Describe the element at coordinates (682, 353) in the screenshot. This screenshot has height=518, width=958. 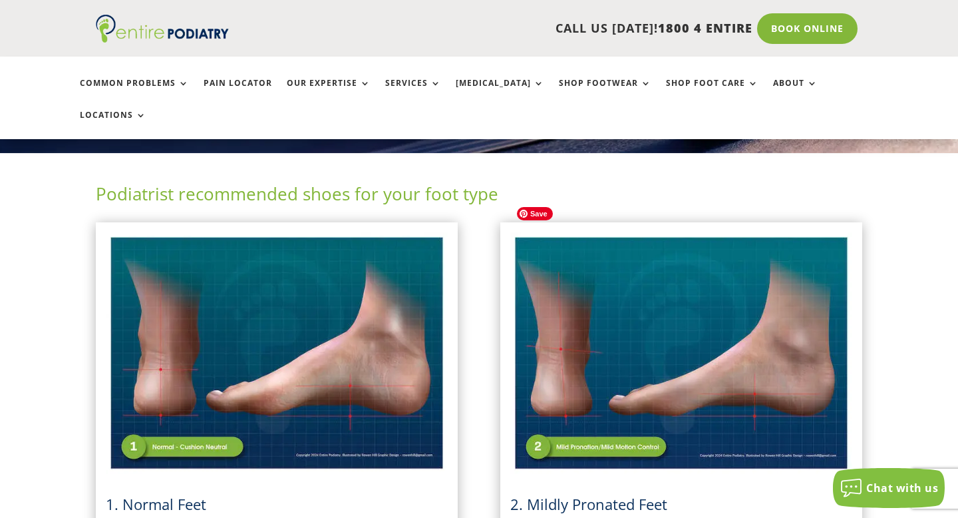
I see `img: Mildly Pronated Feet - View Podiatrist Recommended Mild Motion Control Shoes` at that location.